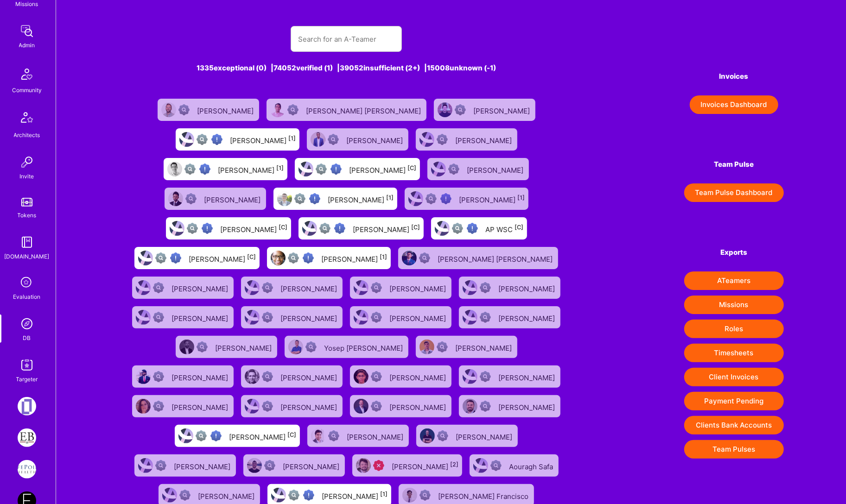  Describe the element at coordinates (27, 379) in the screenshot. I see `div: Targeter` at that location.